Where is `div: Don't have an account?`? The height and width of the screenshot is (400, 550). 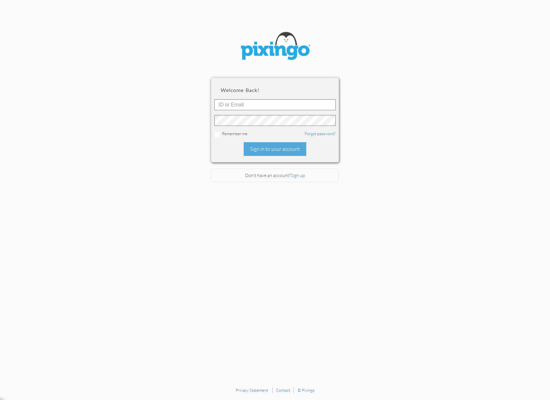
div: Don't have an account? is located at coordinates (275, 175).